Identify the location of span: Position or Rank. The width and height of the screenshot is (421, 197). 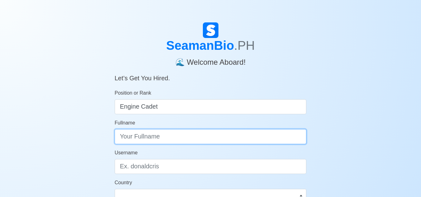
(133, 93).